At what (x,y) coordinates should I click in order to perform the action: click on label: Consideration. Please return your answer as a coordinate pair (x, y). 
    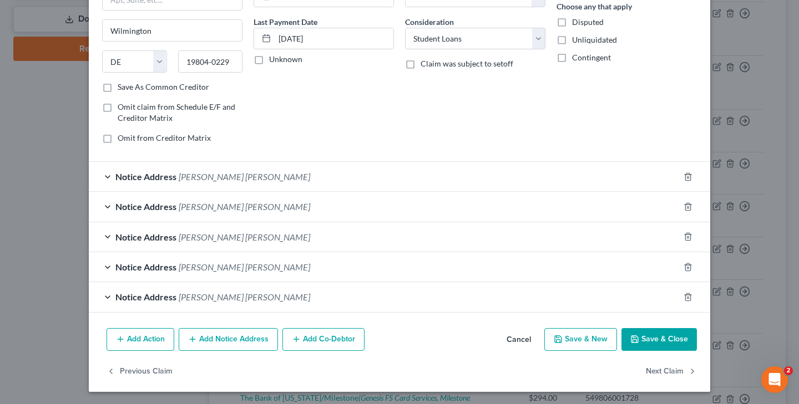
    Looking at the image, I should click on (429, 22).